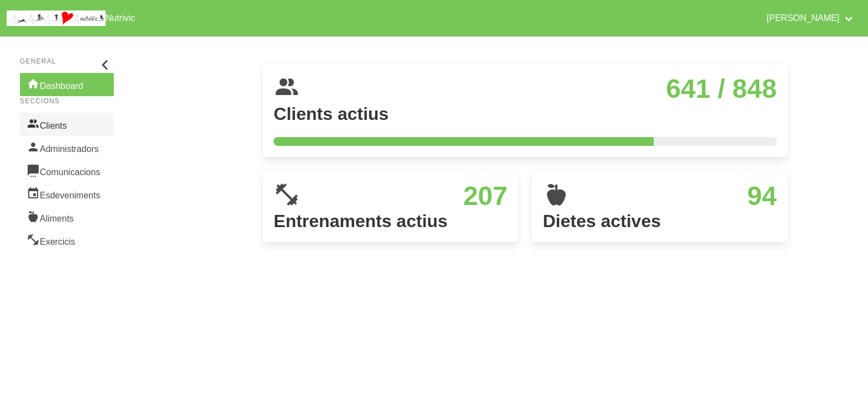 Image resolution: width=868 pixels, height=410 pixels. I want to click on a: Aliments, so click(67, 217).